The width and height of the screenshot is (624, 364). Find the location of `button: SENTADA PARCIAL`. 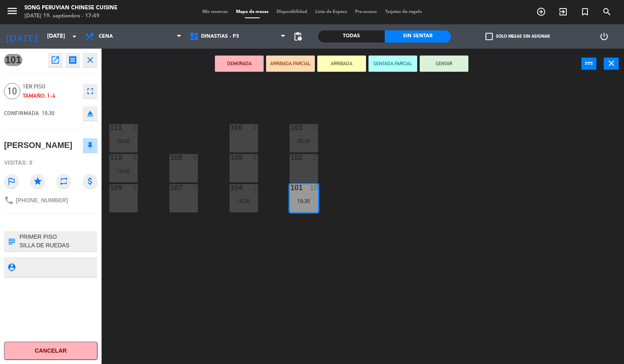

button: SENTADA PARCIAL is located at coordinates (393, 64).